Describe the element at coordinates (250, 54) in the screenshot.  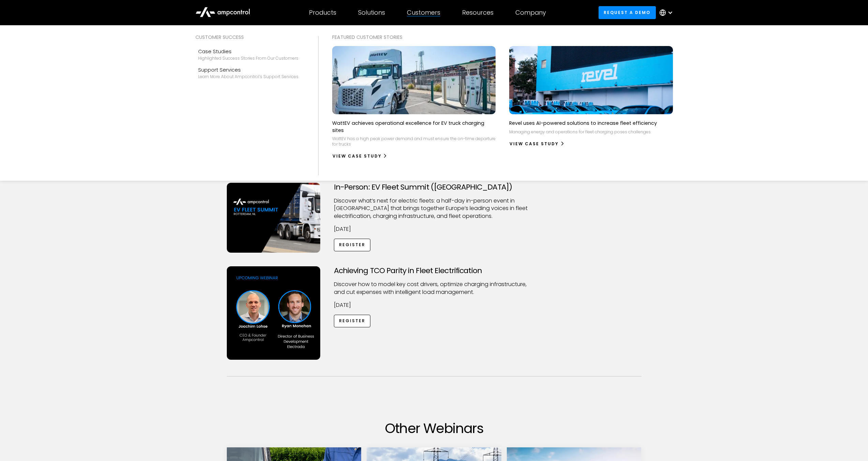
I see `a: Case StudiesHighlighted success stories From Our Customers` at that location.